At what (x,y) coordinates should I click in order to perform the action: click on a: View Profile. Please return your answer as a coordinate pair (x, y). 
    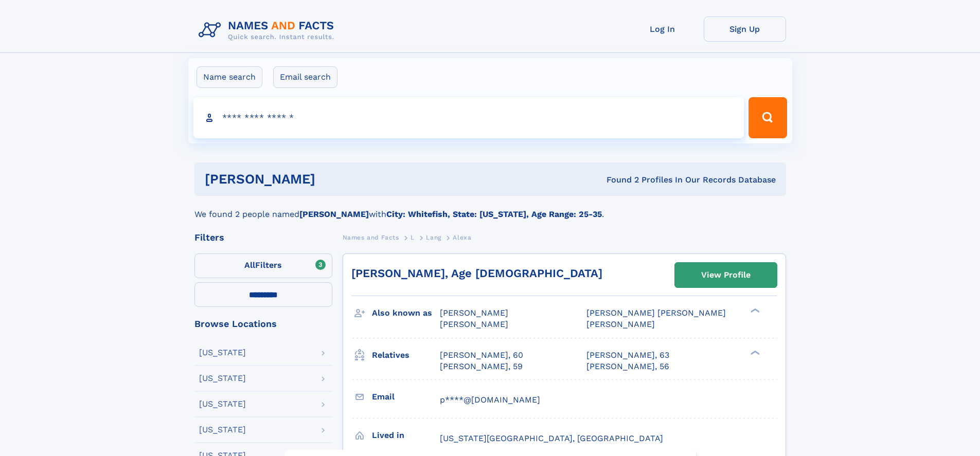
    Looking at the image, I should click on (725, 275).